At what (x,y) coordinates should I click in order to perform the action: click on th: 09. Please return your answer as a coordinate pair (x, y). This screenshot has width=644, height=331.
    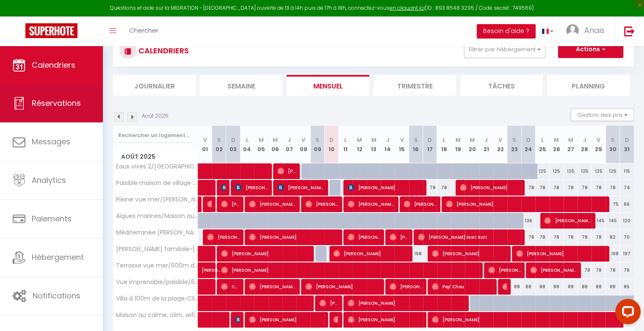
    Looking at the image, I should click on (317, 145).